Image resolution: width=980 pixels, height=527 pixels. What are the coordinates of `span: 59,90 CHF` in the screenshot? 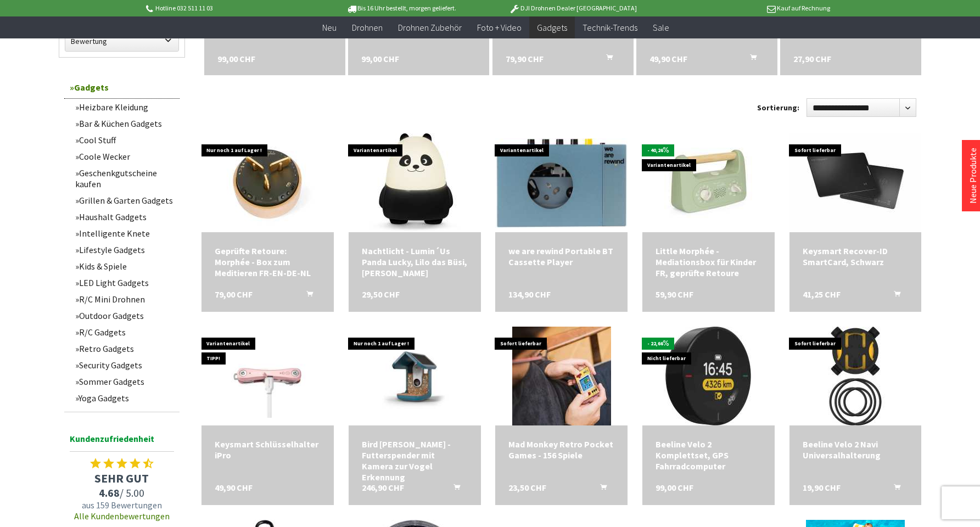 It's located at (674, 294).